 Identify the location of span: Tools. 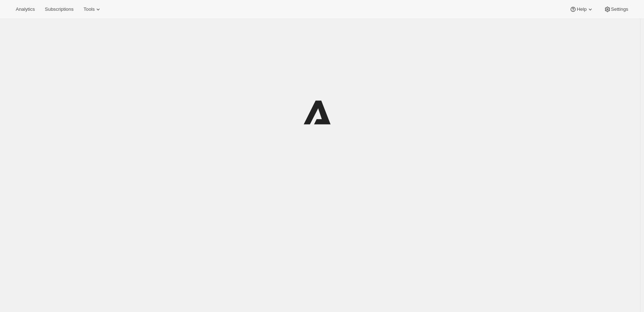
(89, 9).